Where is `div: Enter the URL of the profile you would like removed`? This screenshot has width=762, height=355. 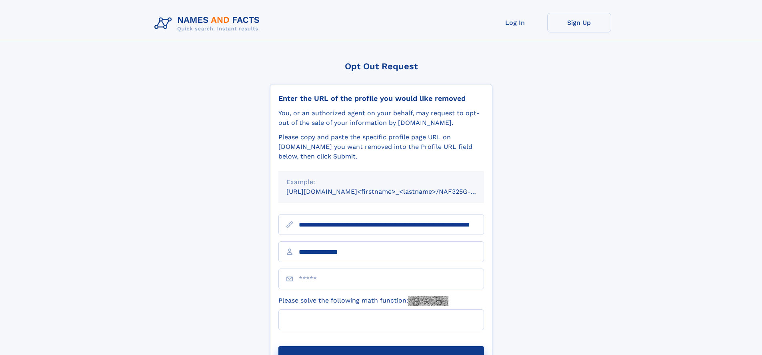
div: Enter the URL of the profile you would like removed is located at coordinates (381, 98).